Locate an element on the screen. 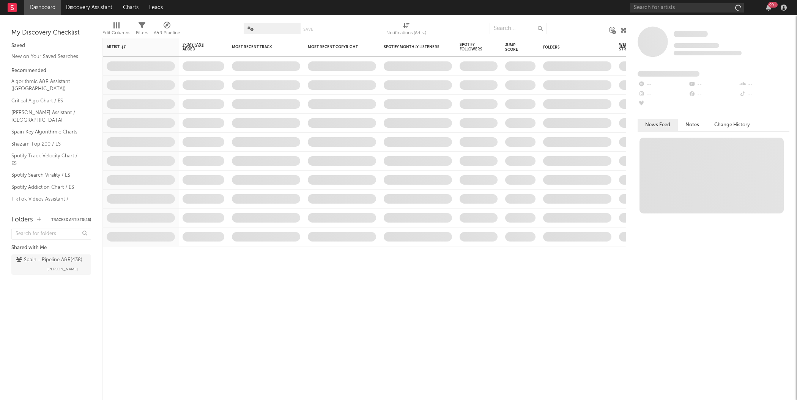 Image resolution: width=797 pixels, height=400 pixels. a: Shazam Top 200 / ES is located at coordinates (47, 144).